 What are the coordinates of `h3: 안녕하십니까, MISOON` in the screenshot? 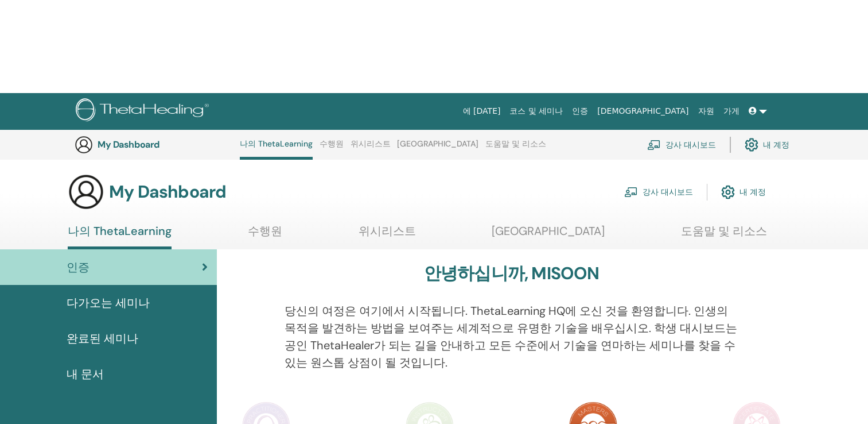 It's located at (512, 273).